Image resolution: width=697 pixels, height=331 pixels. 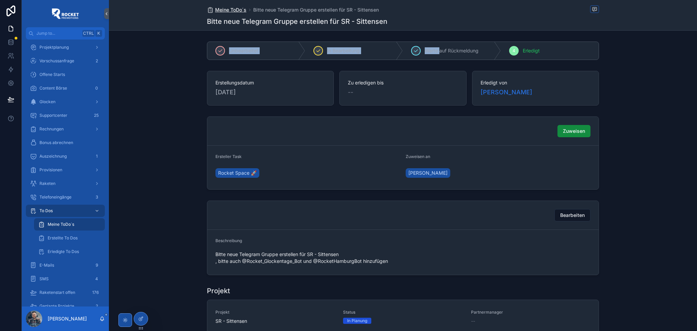 What do you see at coordinates (97, 197) in the screenshot?
I see `div: 3` at bounding box center [97, 197].